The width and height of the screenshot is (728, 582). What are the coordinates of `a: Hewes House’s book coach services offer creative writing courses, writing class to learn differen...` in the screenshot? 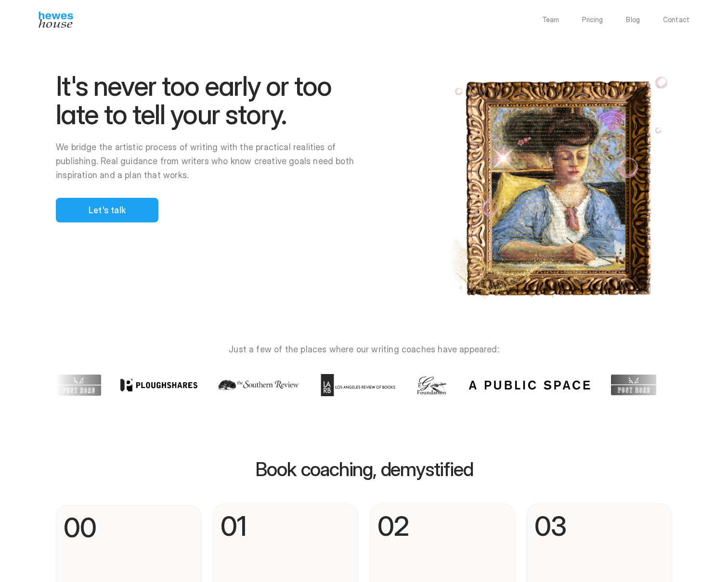 It's located at (56, 20).